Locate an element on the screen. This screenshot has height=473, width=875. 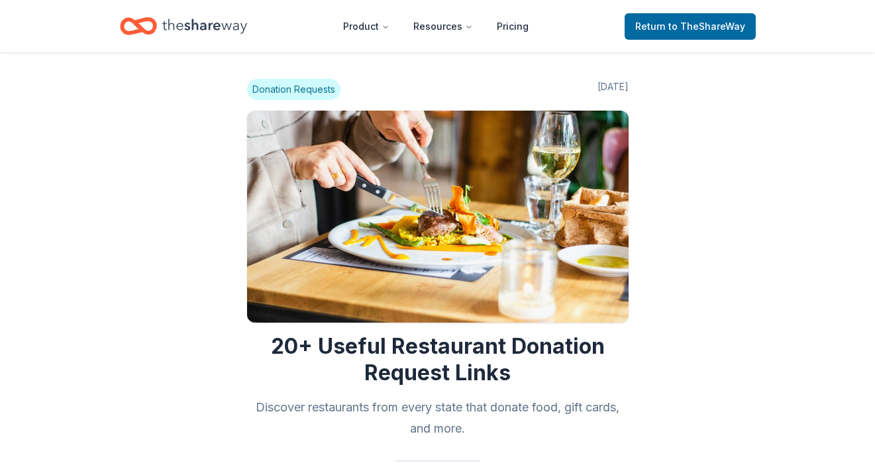
a: Returnto TheShareWay is located at coordinates (690, 26).